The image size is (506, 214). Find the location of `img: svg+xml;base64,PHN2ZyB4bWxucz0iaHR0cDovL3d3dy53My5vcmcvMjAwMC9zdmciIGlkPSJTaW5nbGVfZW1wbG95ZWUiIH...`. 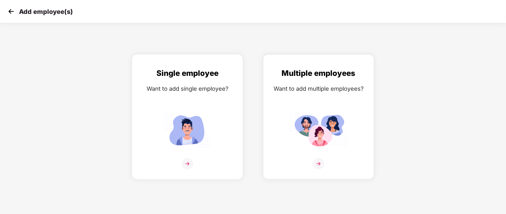

img: svg+xml;base64,PHN2ZyB4bWxucz0iaHR0cDovL3d3dy53My5vcmcvMjAwMC9zdmciIGlkPSJTaW5nbGVfZW1wbG95ZWUiIH... is located at coordinates (187, 130).